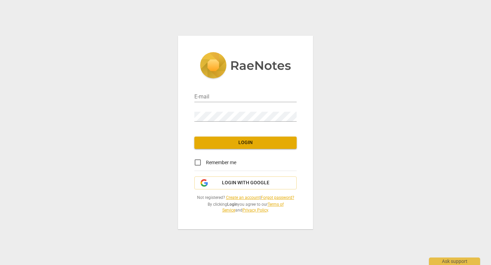 This screenshot has width=491, height=265. Describe the element at coordinates (255, 210) in the screenshot. I see `a: Privacy Policy` at that location.